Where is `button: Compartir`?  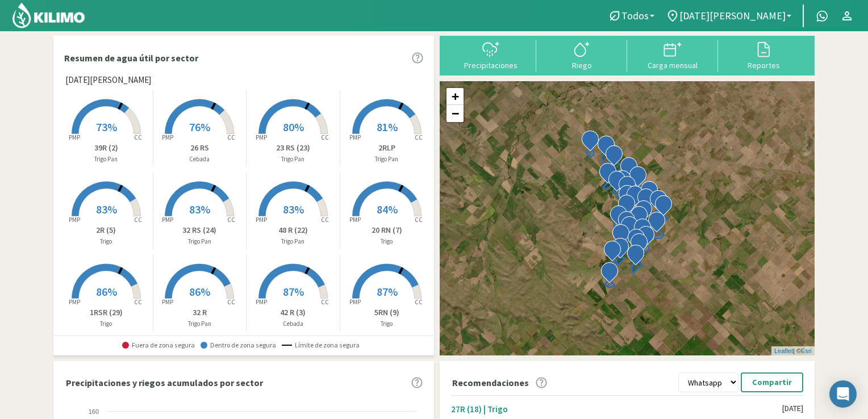
button: Compartir is located at coordinates (772, 382).